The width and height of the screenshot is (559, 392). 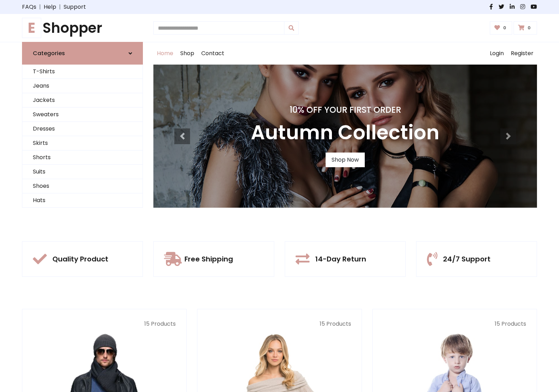 What do you see at coordinates (82, 143) in the screenshot?
I see `a: Skirts` at bounding box center [82, 143].